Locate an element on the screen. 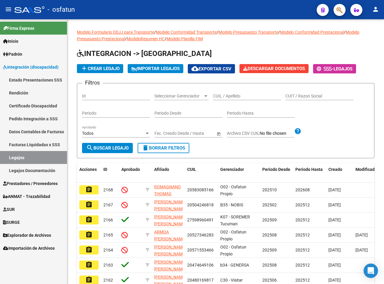 This screenshot has width=384, height=284. a: Modelo Presupuesto Transporte is located at coordinates (248, 32).